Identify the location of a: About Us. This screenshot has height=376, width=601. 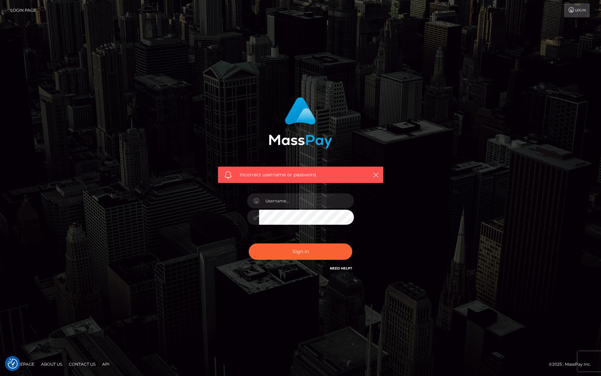
(51, 364).